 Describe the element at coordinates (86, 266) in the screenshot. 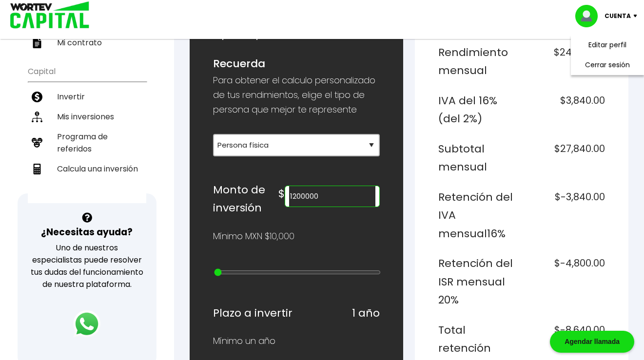

I see `p: Uno de nuestros especialistas puede resolver tus dudas del funcionamiento de nuestra plataforma.` at that location.